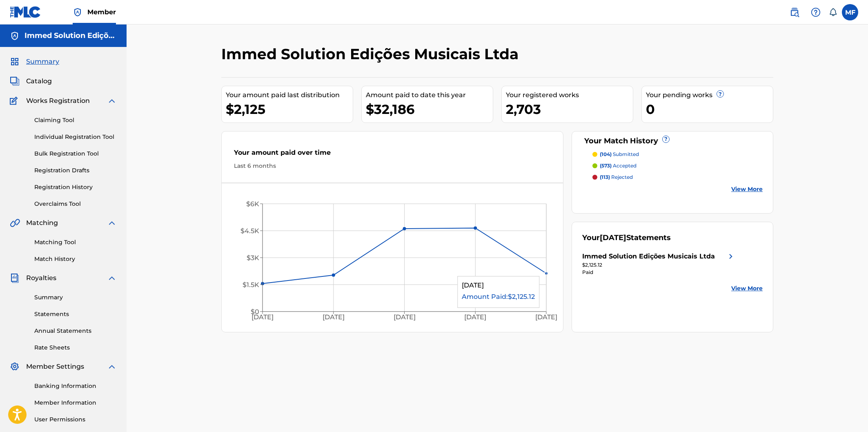 Image resolution: width=868 pixels, height=432 pixels. I want to click on span: Royalties, so click(41, 278).